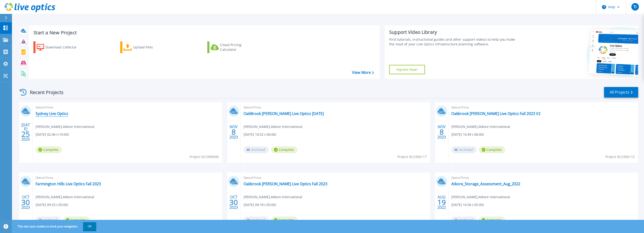 This screenshot has height=233, width=644. What do you see at coordinates (203, 32) in the screenshot?
I see `h3: Start a New Project` at bounding box center [203, 32].